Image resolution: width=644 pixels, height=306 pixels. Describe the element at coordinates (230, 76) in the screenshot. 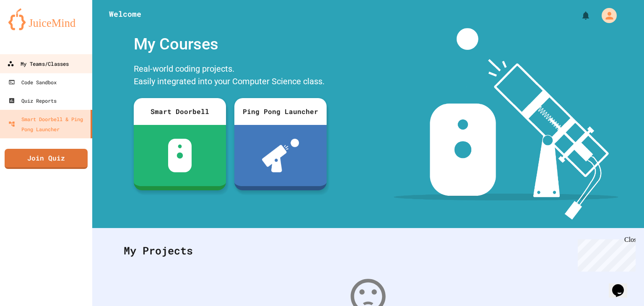

I see `div: Real-world coding projects. Easily integrated into your Computer Science class.` at that location.